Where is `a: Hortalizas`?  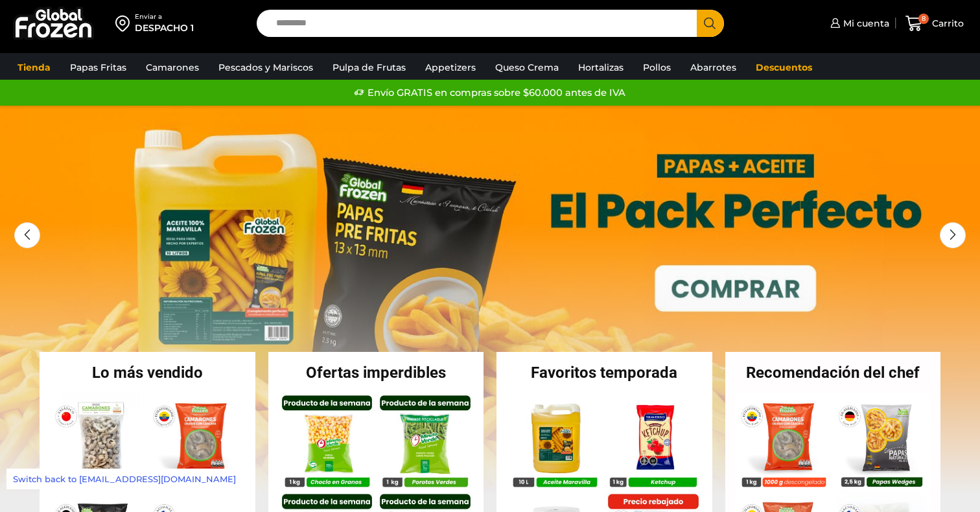 a: Hortalizas is located at coordinates (601, 67).